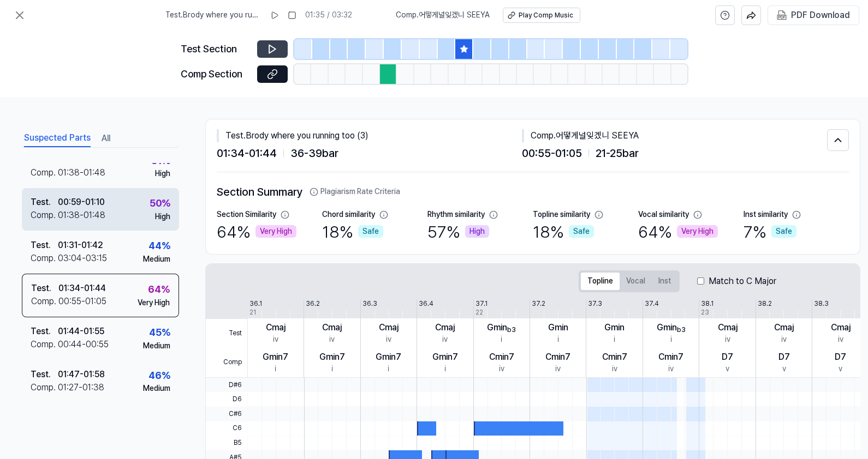 This screenshot has height=459, width=868. Describe the element at coordinates (159, 333) in the screenshot. I see `div: 45 %` at that location.